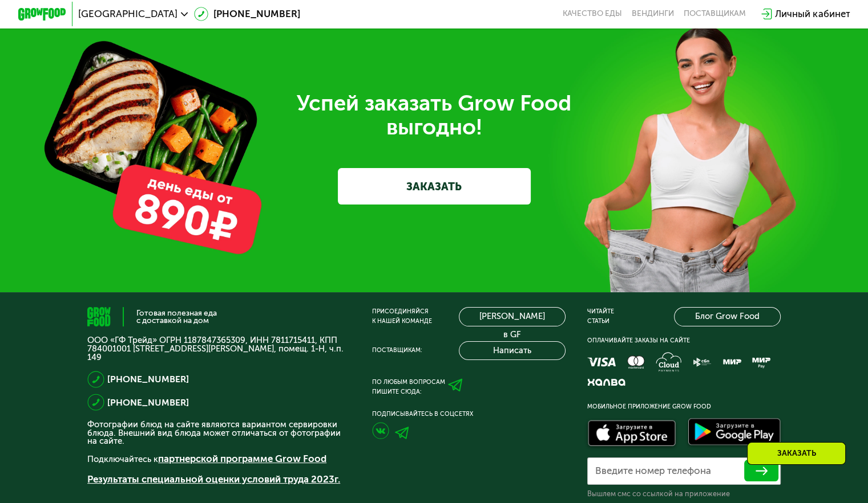  Describe the element at coordinates (434, 186) in the screenshot. I see `a: ЗАКАЗАТЬ` at that location.